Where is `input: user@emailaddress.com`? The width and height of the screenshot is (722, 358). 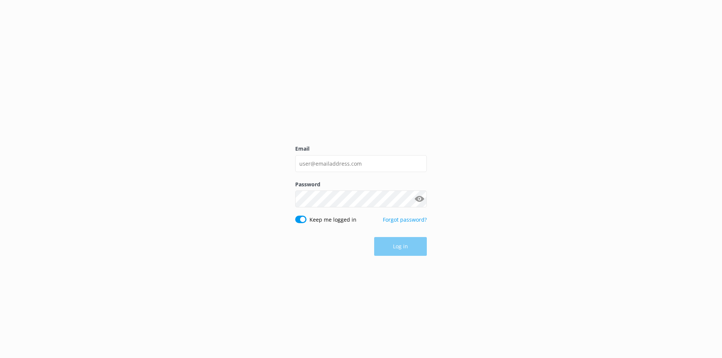
input: user@emailaddress.com is located at coordinates (361, 163).